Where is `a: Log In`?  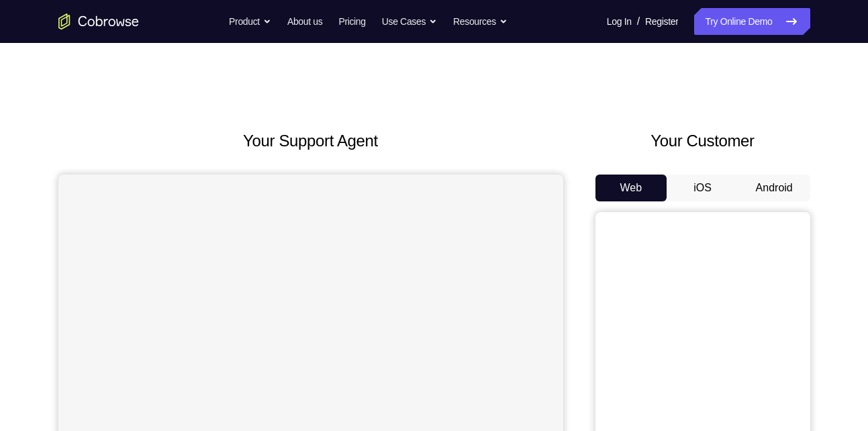 a: Log In is located at coordinates (620, 22).